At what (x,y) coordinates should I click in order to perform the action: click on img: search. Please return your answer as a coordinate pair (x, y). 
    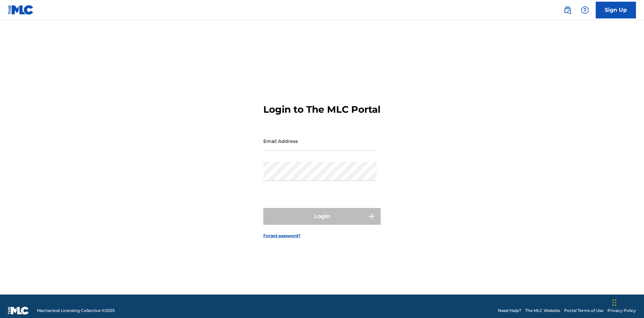
    Looking at the image, I should click on (567, 10).